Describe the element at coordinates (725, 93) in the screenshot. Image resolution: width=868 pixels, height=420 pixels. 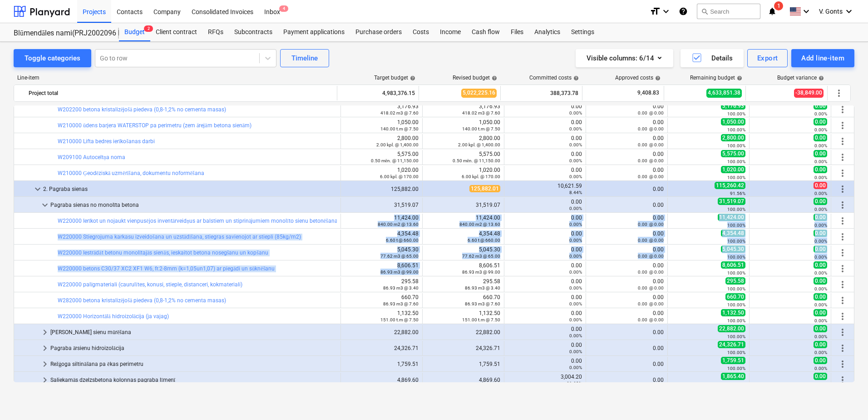
I see `span: 4,633,851.38` at that location.